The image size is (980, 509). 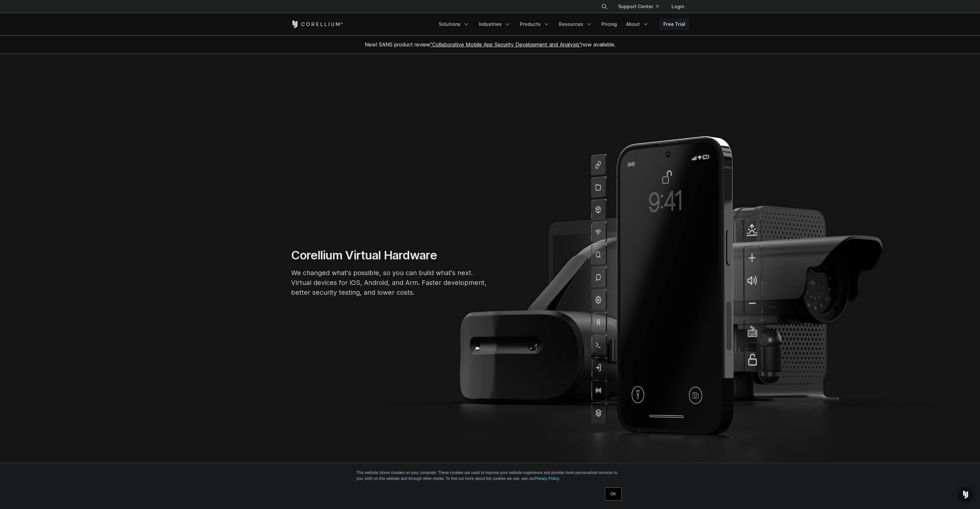 What do you see at coordinates (678, 7) in the screenshot?
I see `a: Login` at bounding box center [678, 7].